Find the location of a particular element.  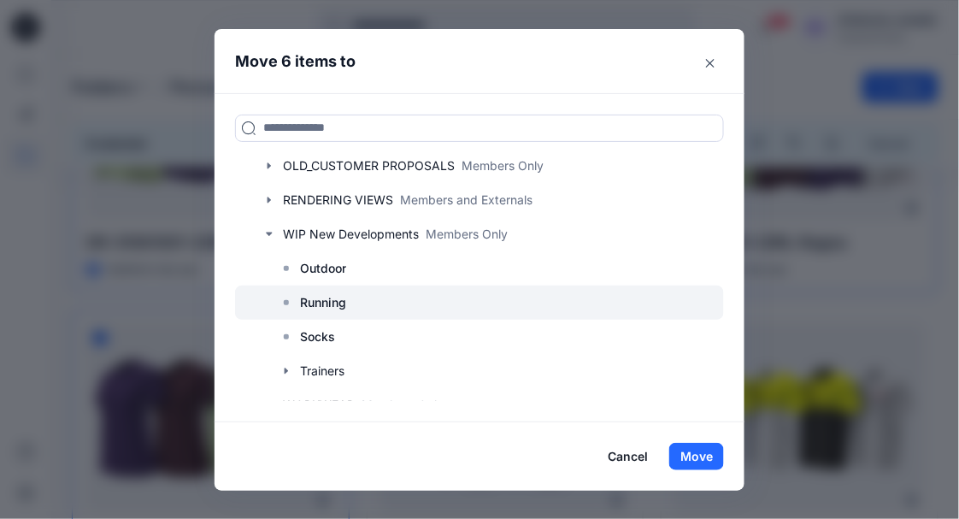

button: Cancel is located at coordinates (628, 457).